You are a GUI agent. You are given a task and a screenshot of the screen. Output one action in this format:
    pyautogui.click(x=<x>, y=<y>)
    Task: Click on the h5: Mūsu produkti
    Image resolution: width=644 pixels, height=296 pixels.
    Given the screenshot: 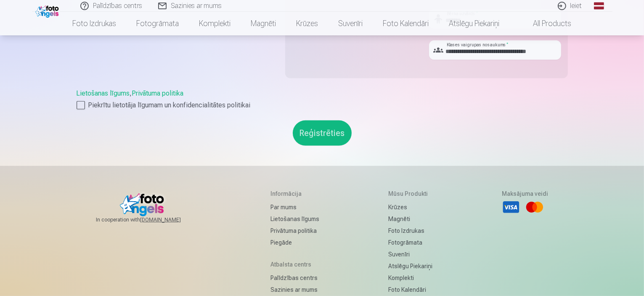 What is the action you would take?
    pyautogui.click(x=410, y=193)
    